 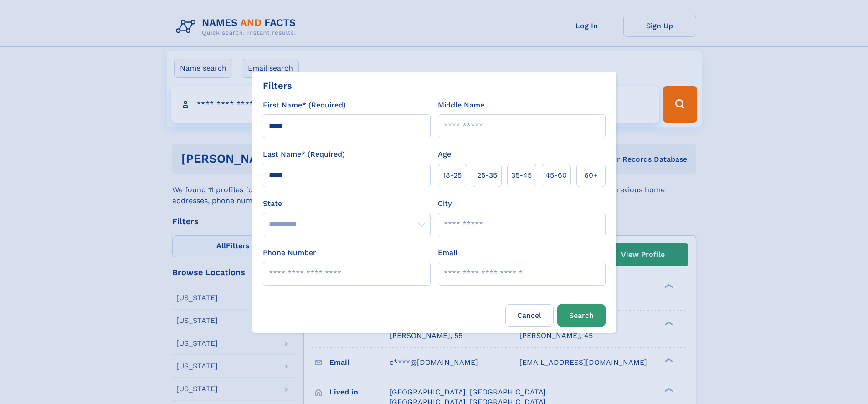 What do you see at coordinates (461, 106) in the screenshot?
I see `label: Middle Name` at bounding box center [461, 106].